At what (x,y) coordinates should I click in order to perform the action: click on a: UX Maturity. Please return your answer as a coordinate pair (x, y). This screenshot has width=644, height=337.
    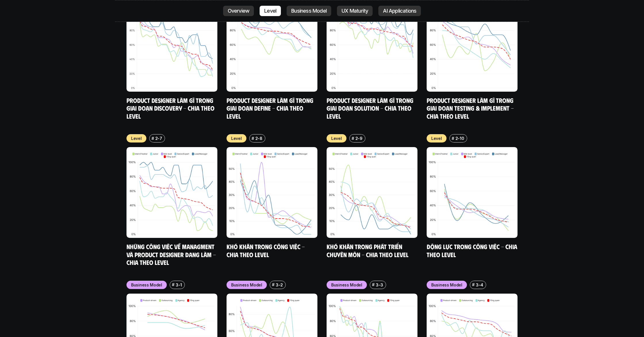
    Looking at the image, I should click on (355, 11).